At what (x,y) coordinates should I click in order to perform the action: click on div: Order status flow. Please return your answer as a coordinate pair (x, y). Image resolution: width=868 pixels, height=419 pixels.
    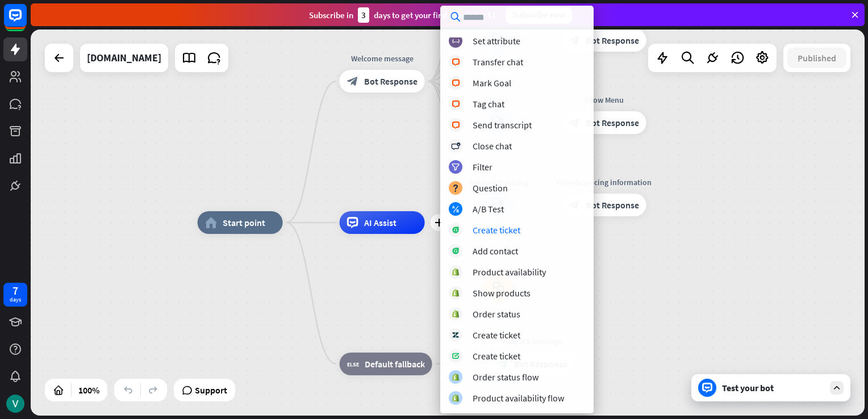
    Looking at the image, I should click on (506, 377).